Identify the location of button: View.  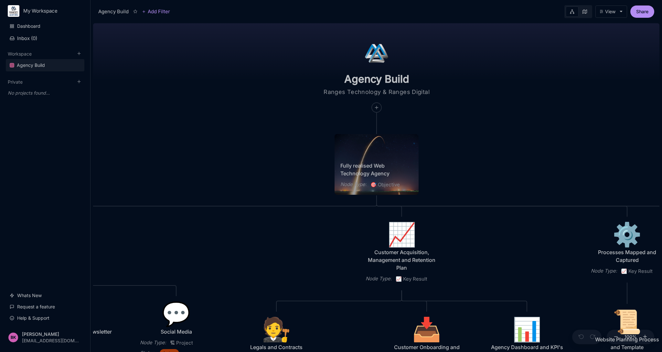
(611, 12).